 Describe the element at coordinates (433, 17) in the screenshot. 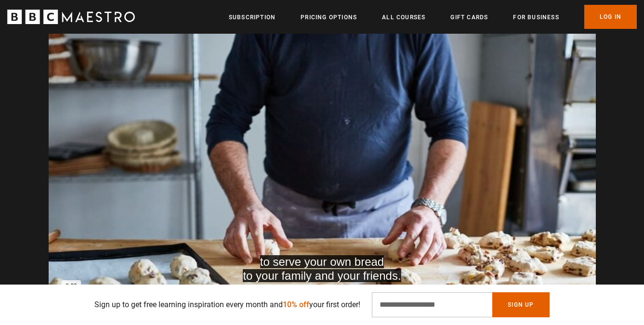

I see `nav: Primary` at that location.